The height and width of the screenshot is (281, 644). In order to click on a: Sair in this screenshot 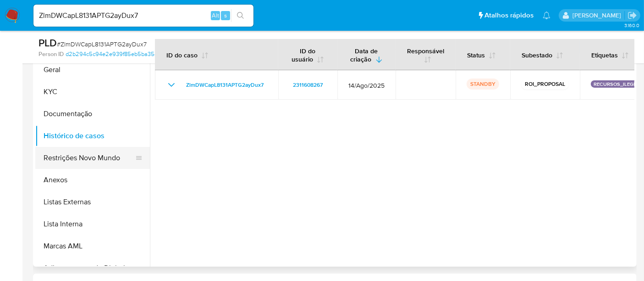, I will do `click(632, 15)`.